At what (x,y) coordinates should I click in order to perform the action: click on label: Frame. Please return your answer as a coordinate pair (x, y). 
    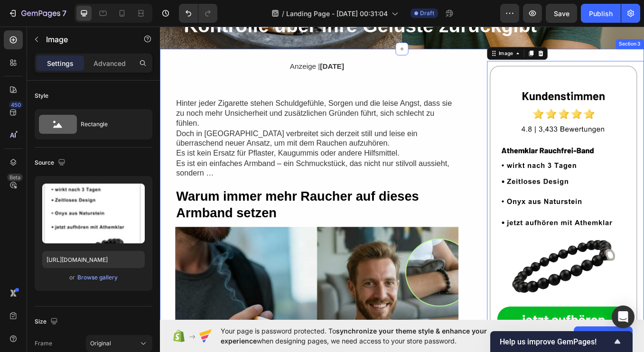
    Looking at the image, I should click on (43, 344).